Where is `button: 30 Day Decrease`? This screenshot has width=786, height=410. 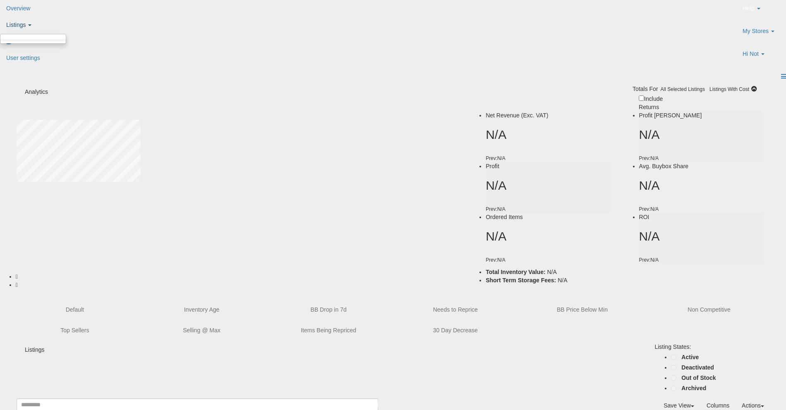
button: 30 Day Decrease is located at coordinates (456, 331).